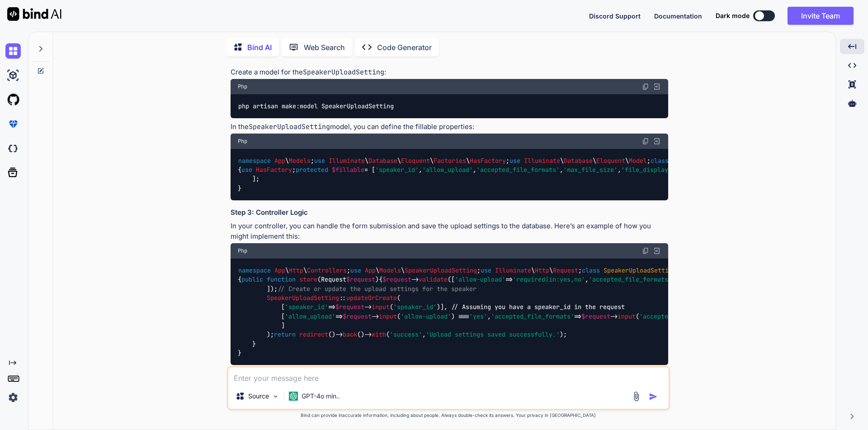 This screenshot has width=868, height=430. I want to click on img: GPT-4o mini, so click(293, 396).